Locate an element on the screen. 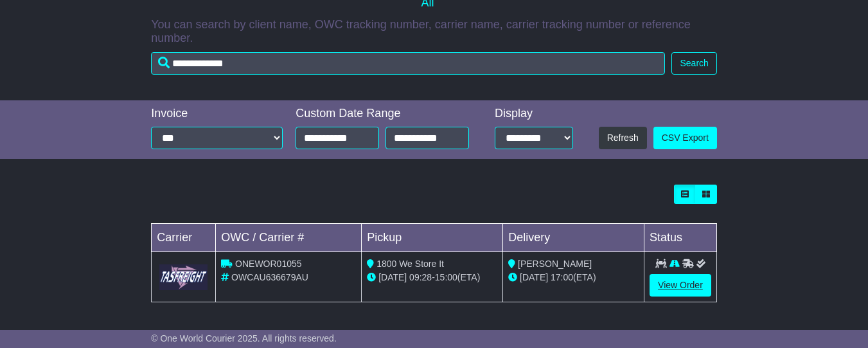  a: View Order is located at coordinates (680, 285).